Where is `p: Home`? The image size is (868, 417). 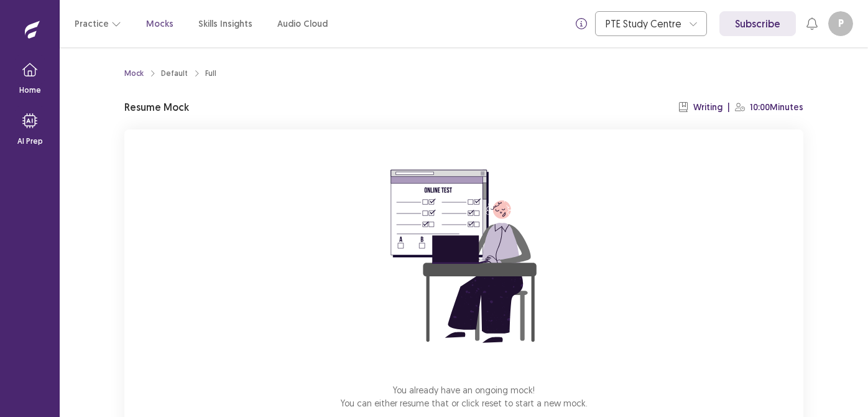 p: Home is located at coordinates (30, 91).